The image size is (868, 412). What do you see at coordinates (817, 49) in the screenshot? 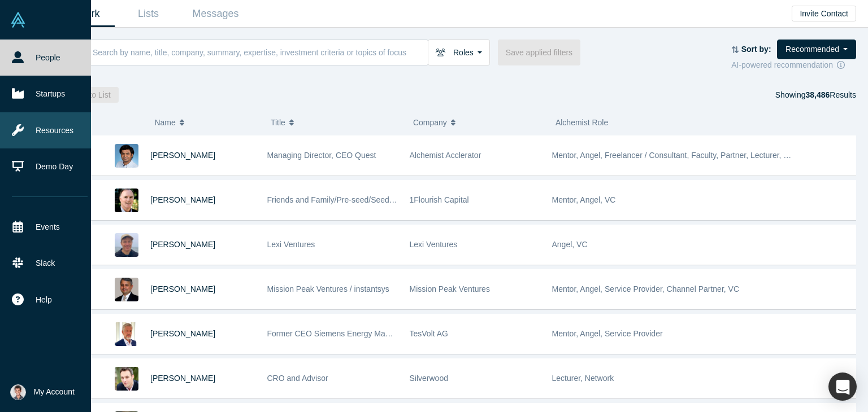
I see `button: Recommended` at bounding box center [817, 49].